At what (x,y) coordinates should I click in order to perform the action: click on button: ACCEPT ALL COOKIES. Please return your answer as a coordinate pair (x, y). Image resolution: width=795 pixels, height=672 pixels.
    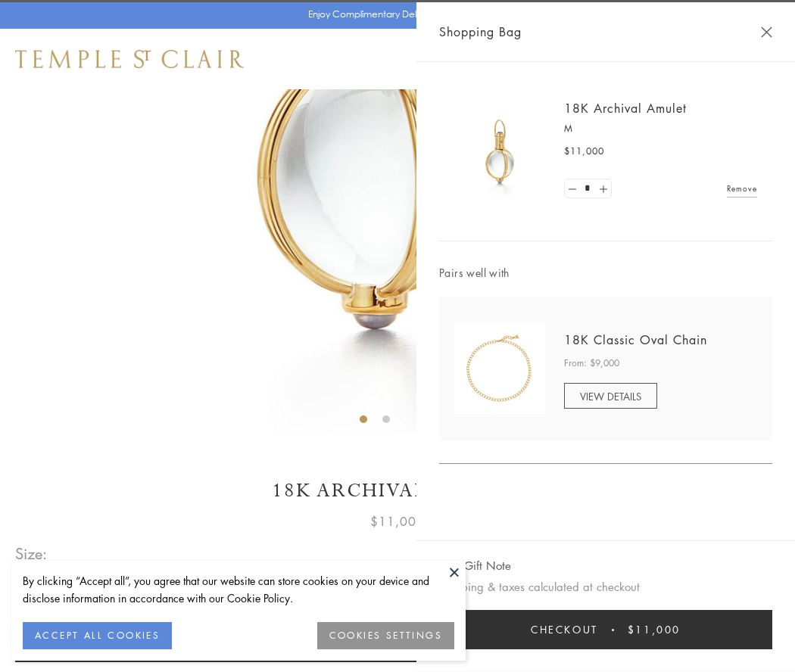
    Looking at the image, I should click on (97, 636).